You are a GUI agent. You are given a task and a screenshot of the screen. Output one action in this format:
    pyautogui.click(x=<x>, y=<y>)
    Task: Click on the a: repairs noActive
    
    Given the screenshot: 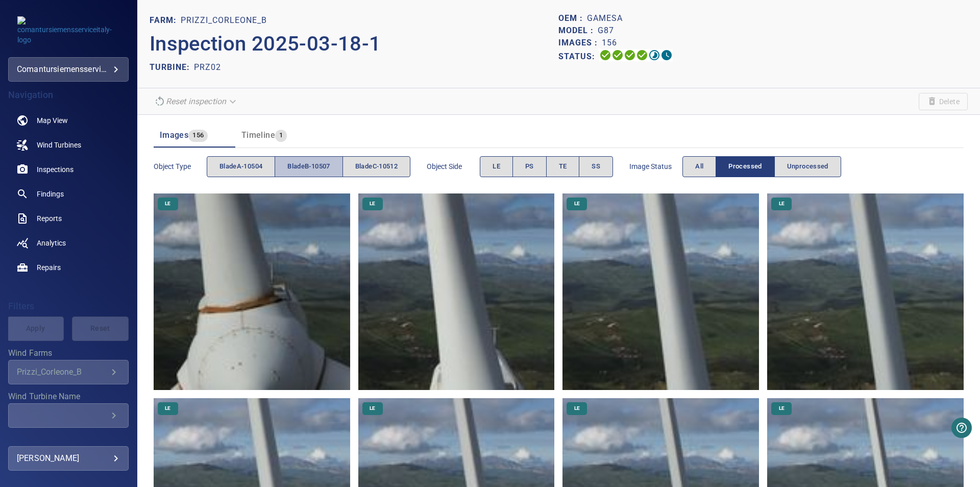 What is the action you would take?
    pyautogui.click(x=68, y=267)
    